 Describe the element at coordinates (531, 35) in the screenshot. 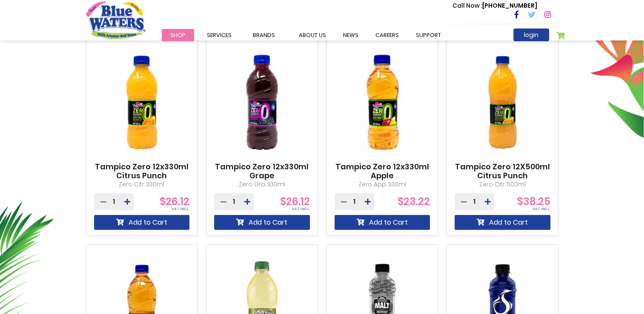

I see `a: login` at that location.